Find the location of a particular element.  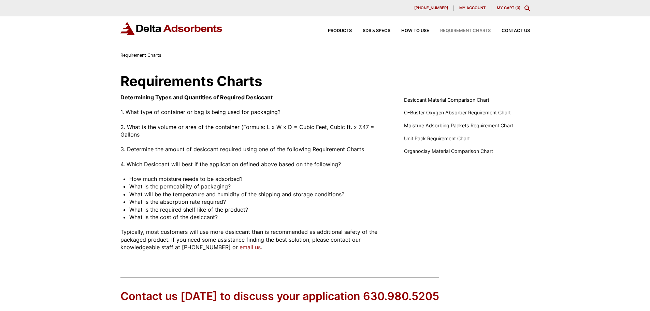

span: Organoclay Material Comparison Chart is located at coordinates (449, 151).